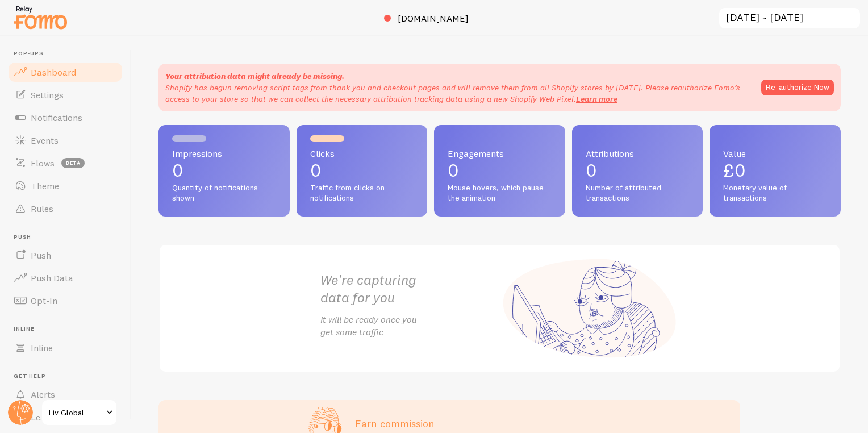 Image resolution: width=868 pixels, height=433 pixels. What do you see at coordinates (457, 93) in the screenshot?
I see `p: Shopify has begun removing script tags from thank you and checkout pages and will remove them fro...` at bounding box center [457, 93].